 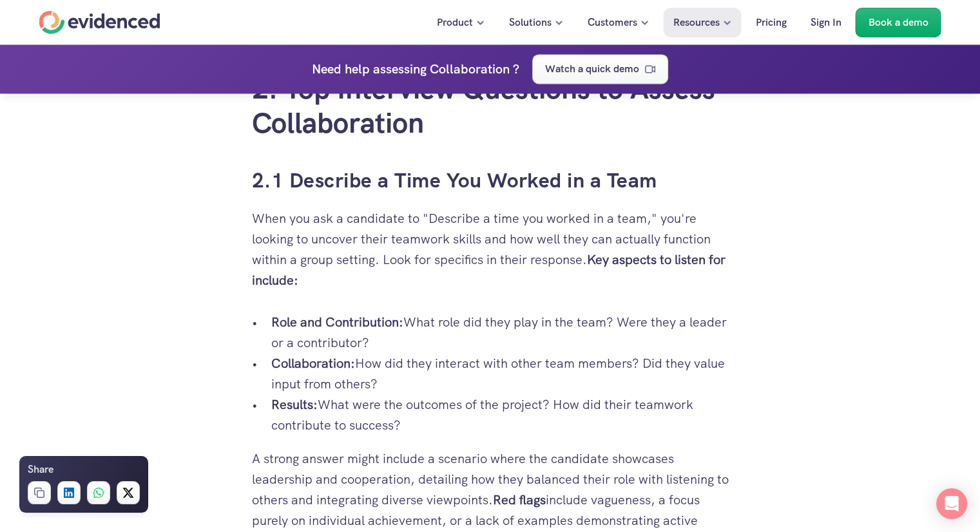 What do you see at coordinates (500, 331) in the screenshot?
I see `p: What role did they play in the team? Were they a leader or a contributor?` at bounding box center [500, 331].